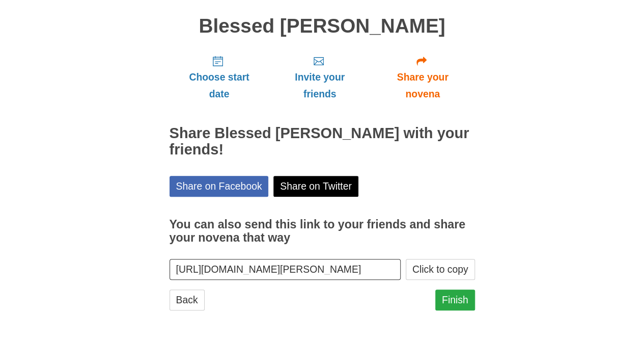 The height and width of the screenshot is (339, 644). What do you see at coordinates (322, 231) in the screenshot?
I see `h3: You can also send this link to your friends and share your novena that way` at bounding box center [322, 231].